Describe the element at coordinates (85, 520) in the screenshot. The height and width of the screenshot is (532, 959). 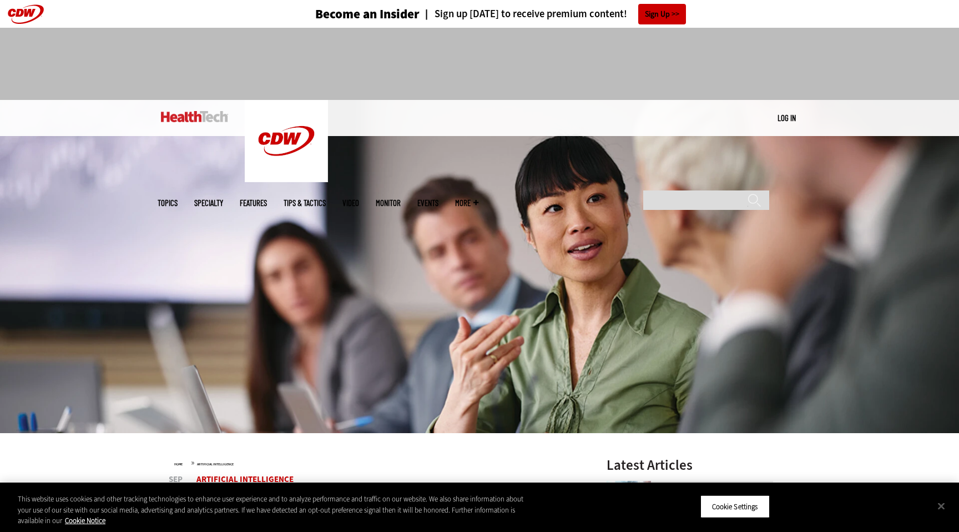
I see `a: More information about your privacy` at that location.